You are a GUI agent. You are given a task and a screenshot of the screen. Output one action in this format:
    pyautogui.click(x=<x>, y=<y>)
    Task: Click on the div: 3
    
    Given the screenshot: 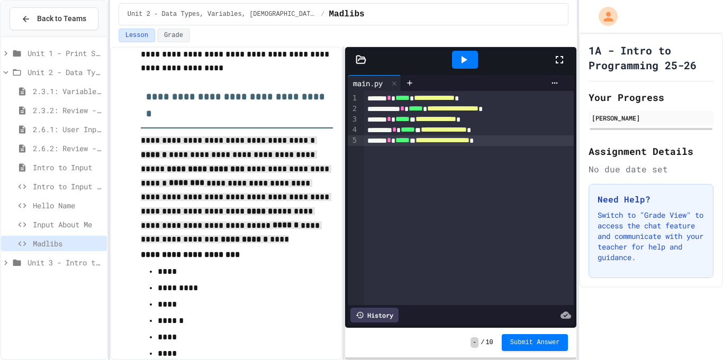 What is the action you would take?
    pyautogui.click(x=353, y=120)
    